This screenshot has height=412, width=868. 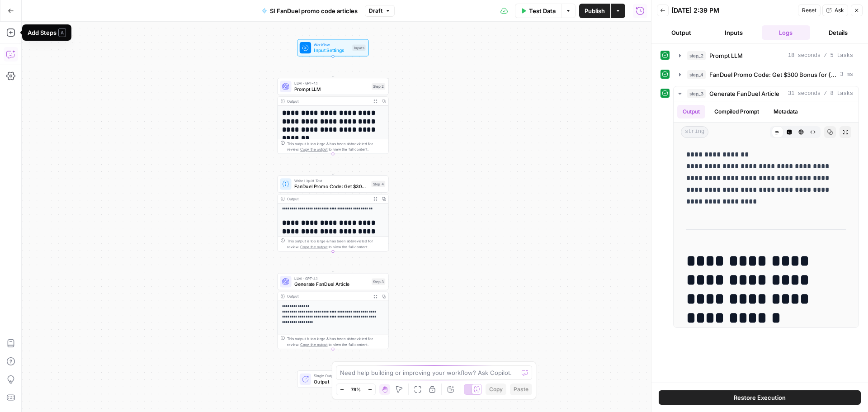 I want to click on span: step_2, so click(x=697, y=56).